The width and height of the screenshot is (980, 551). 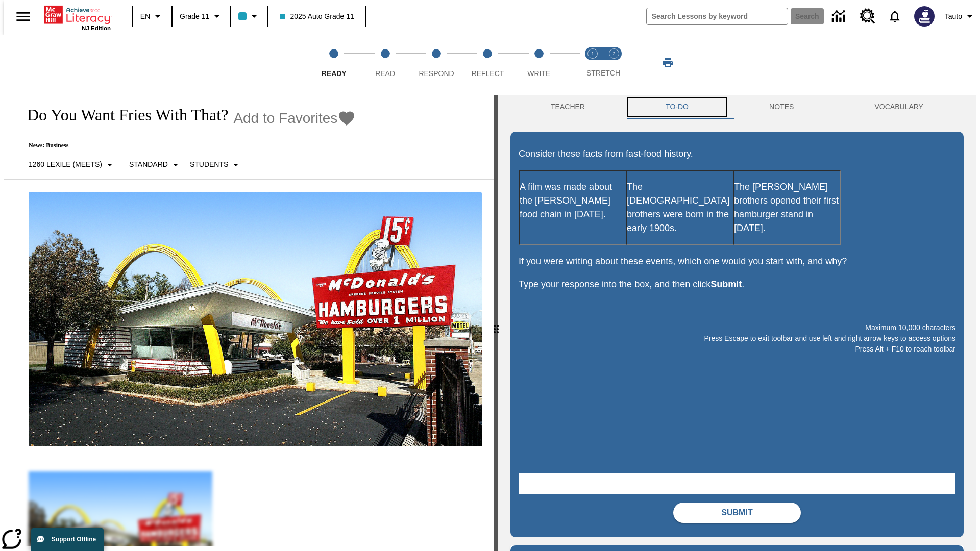 I want to click on img: Avatar, so click(x=924, y=16).